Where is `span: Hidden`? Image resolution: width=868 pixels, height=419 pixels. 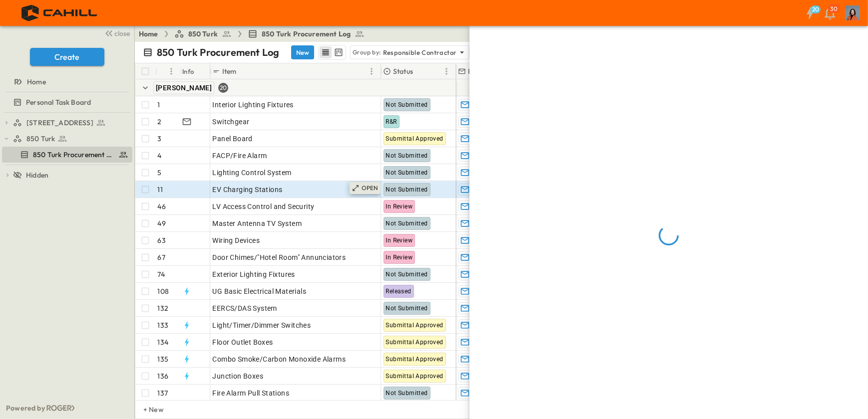
span: Hidden is located at coordinates (37, 175).